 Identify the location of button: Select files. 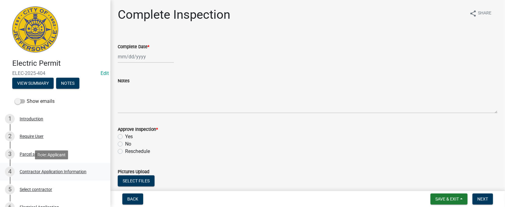
(136, 181).